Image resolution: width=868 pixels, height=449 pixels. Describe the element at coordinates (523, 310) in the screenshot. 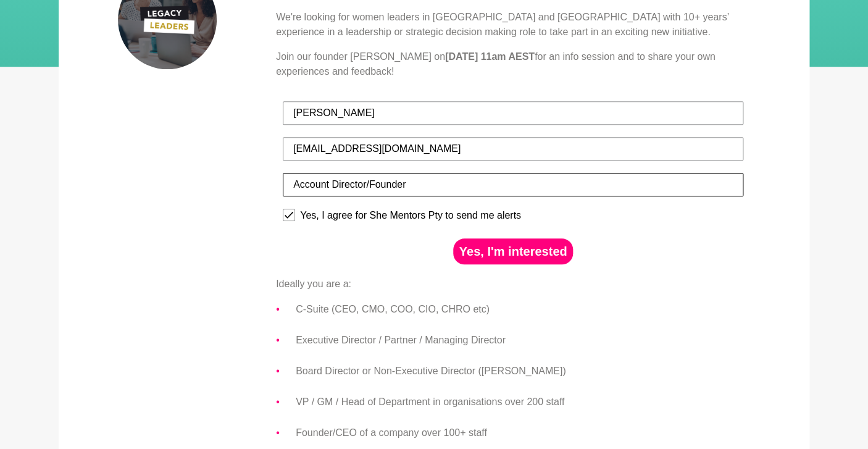

I see `li: C-Suite (CEO, CMO, COO, CIO, CHRO etc)` at that location.